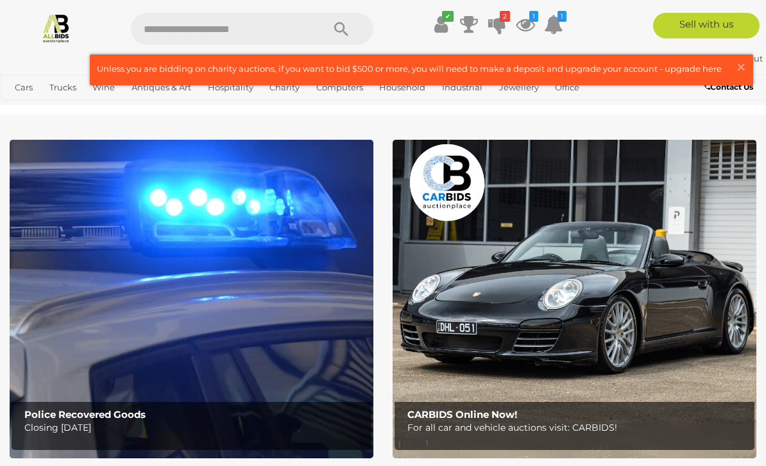  Describe the element at coordinates (497, 24) in the screenshot. I see `a: 2` at that location.